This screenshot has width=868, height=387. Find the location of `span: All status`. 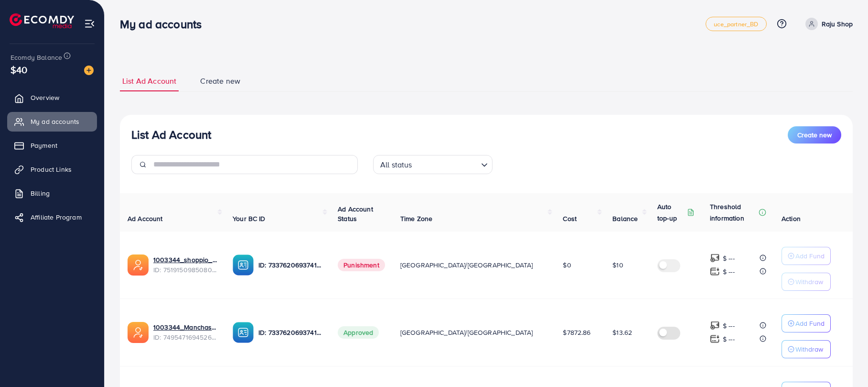

span: All status is located at coordinates (396, 165).